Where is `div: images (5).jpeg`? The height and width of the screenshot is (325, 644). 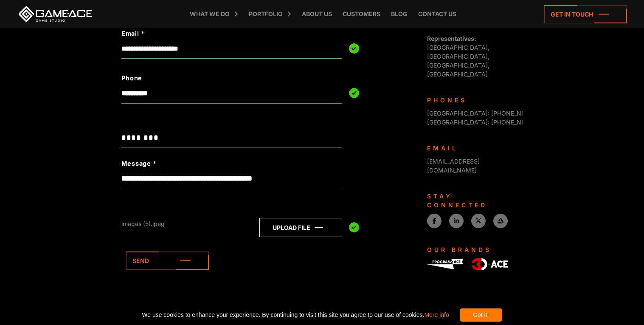
div: images (5).jpeg is located at coordinates (181, 223).